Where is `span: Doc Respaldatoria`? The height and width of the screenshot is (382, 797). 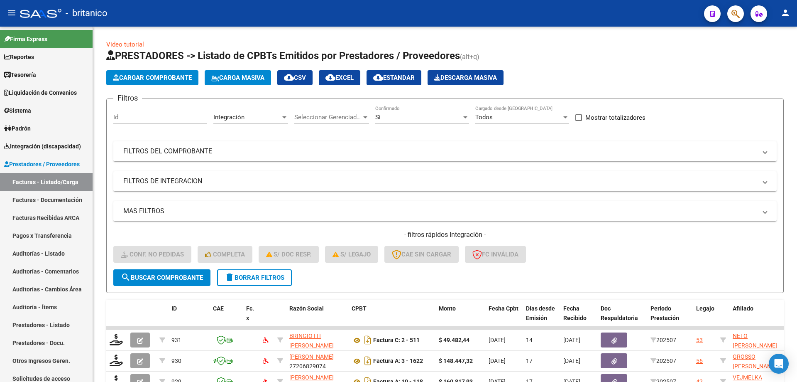
span: Doc Respaldatoria is located at coordinates (620, 313).